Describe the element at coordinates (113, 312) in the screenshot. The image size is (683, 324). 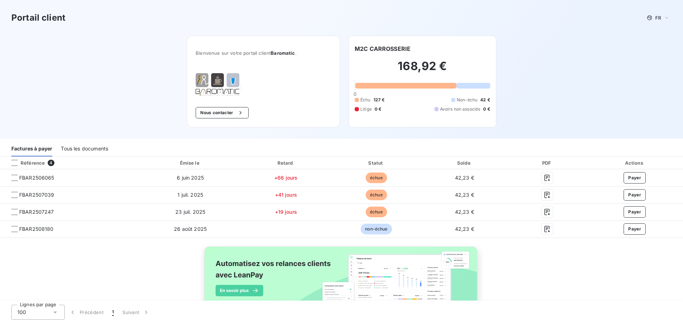
I see `span: 1` at that location.